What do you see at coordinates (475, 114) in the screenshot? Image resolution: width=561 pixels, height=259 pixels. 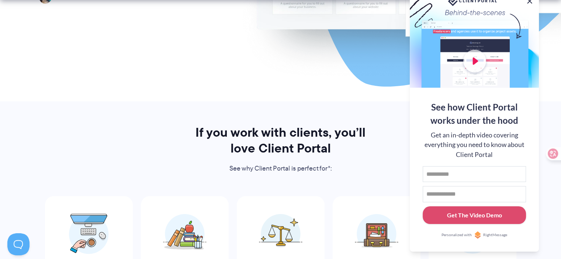 I see `div: See how Client Portal works under the hood` at bounding box center [475, 114].